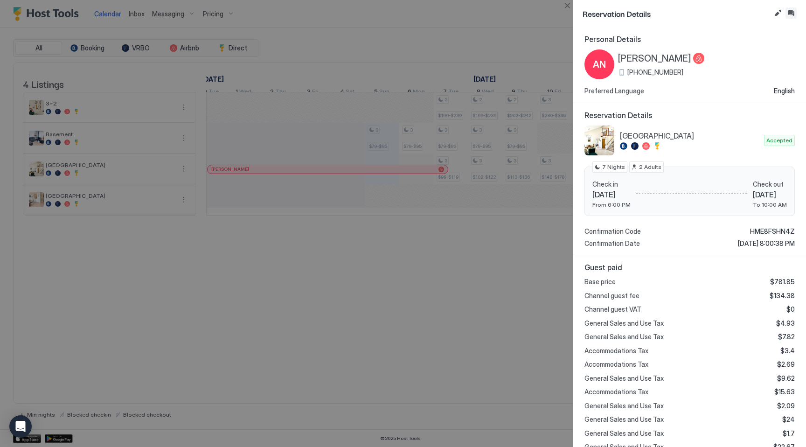 This screenshot has height=447, width=806. Describe the element at coordinates (650, 167) in the screenshot. I see `span: 2 Adults` at that location.